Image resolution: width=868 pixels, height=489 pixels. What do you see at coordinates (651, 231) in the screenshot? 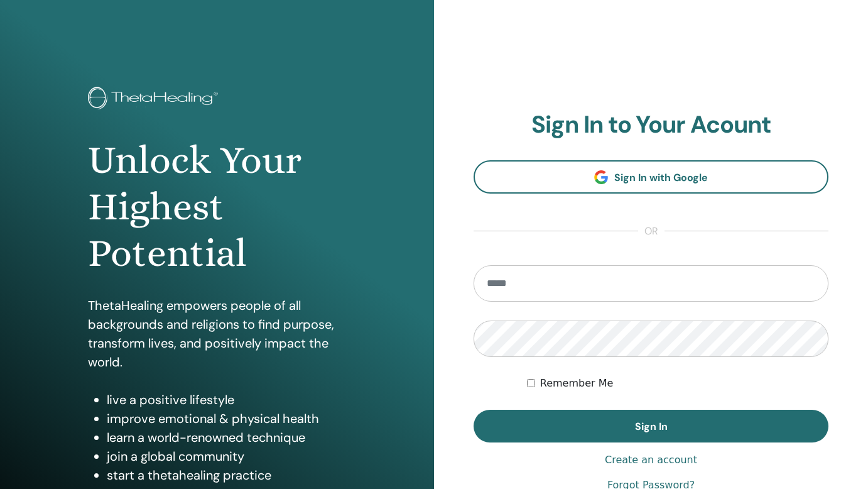
I see `span: or` at bounding box center [651, 231].